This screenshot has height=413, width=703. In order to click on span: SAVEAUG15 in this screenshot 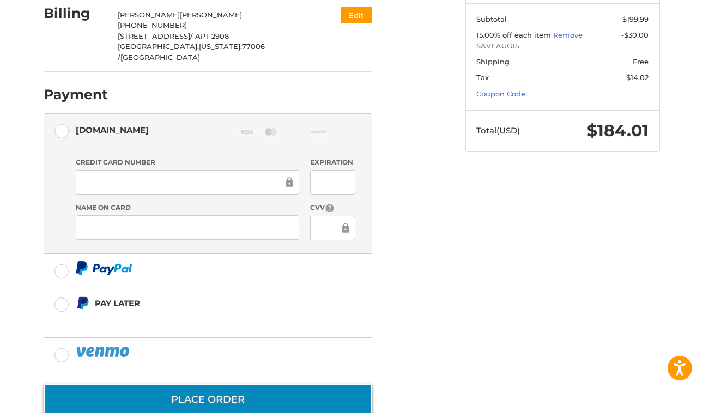, I will do `click(563, 46)`.